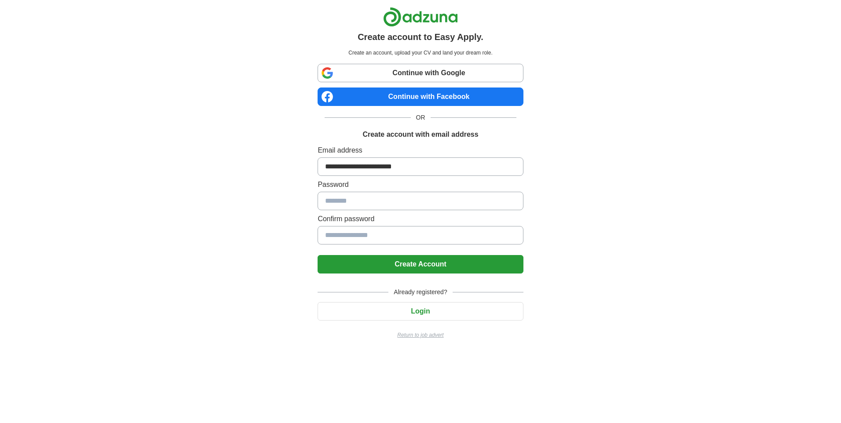 The height and width of the screenshot is (423, 841). What do you see at coordinates (420, 117) in the screenshot?
I see `span: OR` at bounding box center [420, 117].